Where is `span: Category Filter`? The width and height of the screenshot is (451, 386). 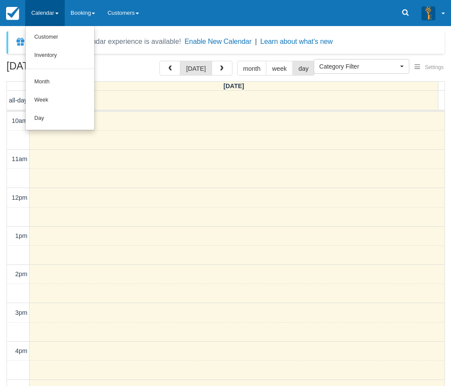 span: Category Filter is located at coordinates (358, 66).